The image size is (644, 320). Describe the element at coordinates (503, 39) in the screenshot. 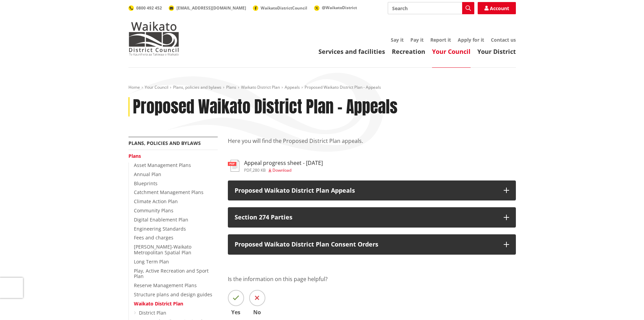

I see `a: Contact us` at that location.